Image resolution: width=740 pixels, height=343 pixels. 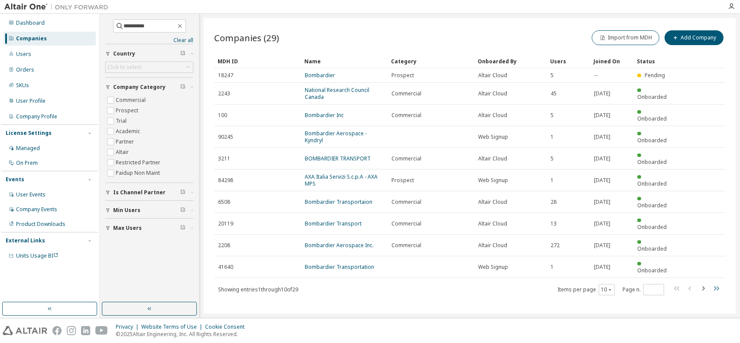 I want to click on button: Is Channel Partner, so click(x=149, y=192).